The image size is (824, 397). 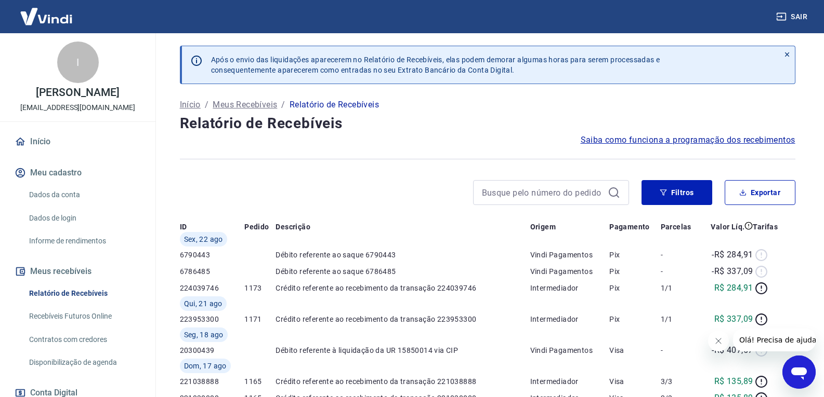 What do you see at coordinates (183, 227) in the screenshot?
I see `p: ID` at bounding box center [183, 227].